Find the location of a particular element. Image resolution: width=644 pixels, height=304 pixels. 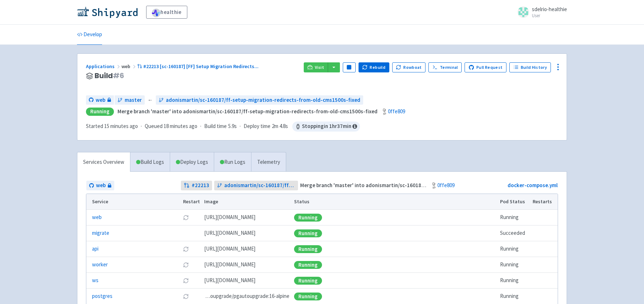

a: healthie is located at coordinates (167, 12).